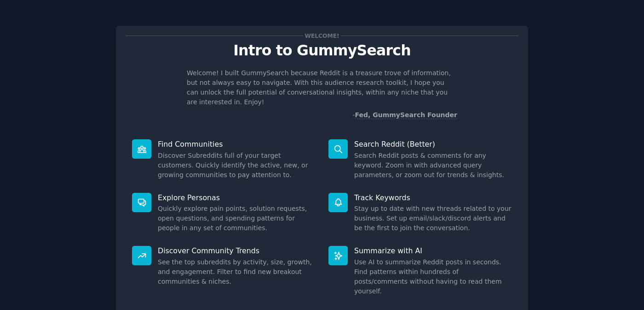 The height and width of the screenshot is (310, 644). Describe the element at coordinates (322, 50) in the screenshot. I see `p: Intro to GummySearch` at that location.